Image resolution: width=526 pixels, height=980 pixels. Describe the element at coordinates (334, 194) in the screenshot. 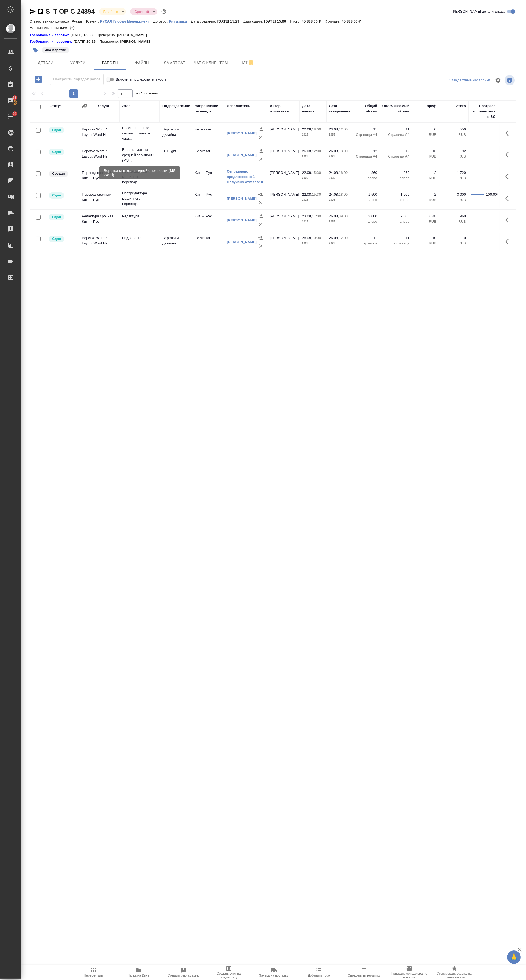

I see `p: 24.08,` at that location.